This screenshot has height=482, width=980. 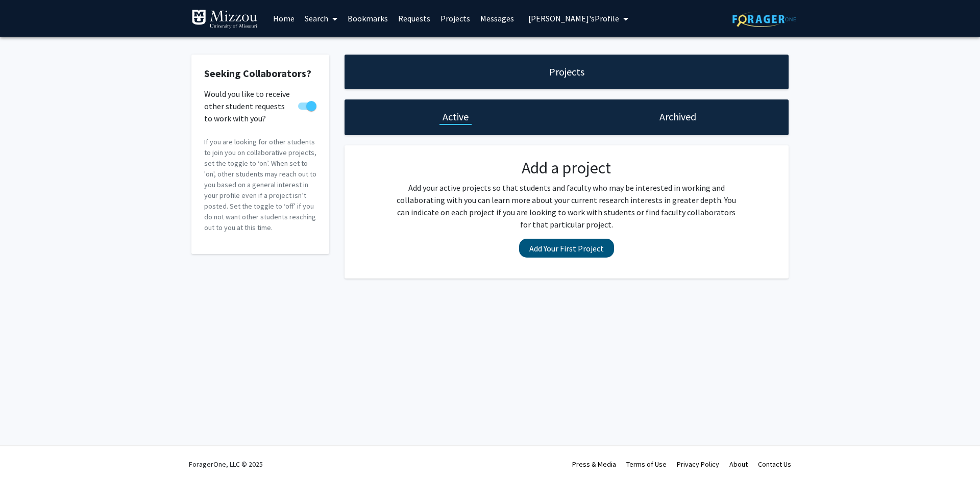 What do you see at coordinates (567, 206) in the screenshot?
I see `p: Add your active projects so that students and faculty who may be interested in working and collab...` at bounding box center [567, 206].